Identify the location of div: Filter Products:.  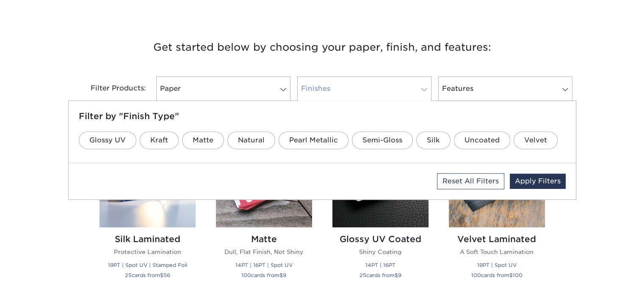
(110, 89).